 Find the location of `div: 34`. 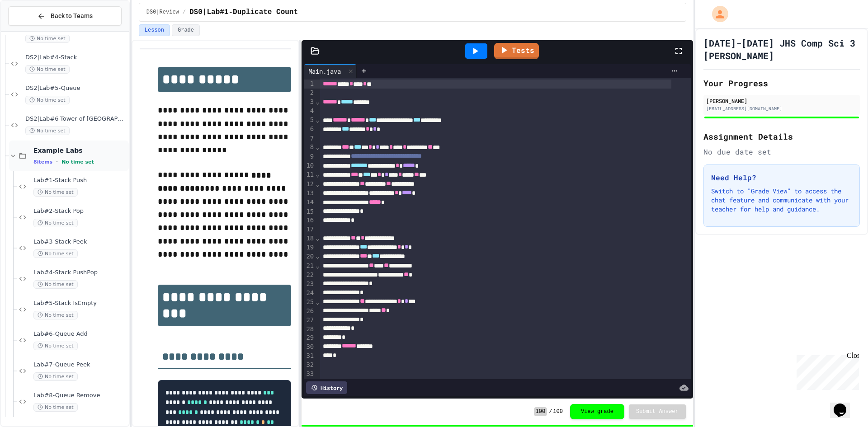

div: 34 is located at coordinates (309, 383).